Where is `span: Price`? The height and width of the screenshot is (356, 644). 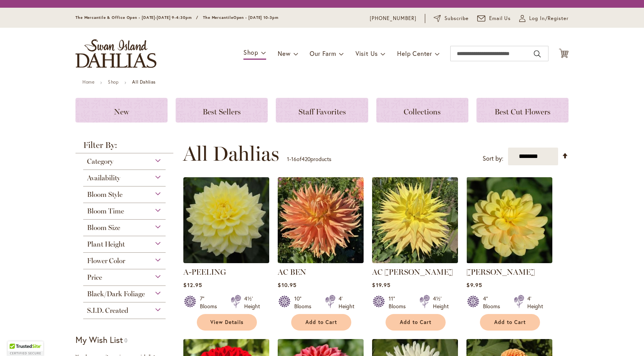 span: Price is located at coordinates (94, 277).